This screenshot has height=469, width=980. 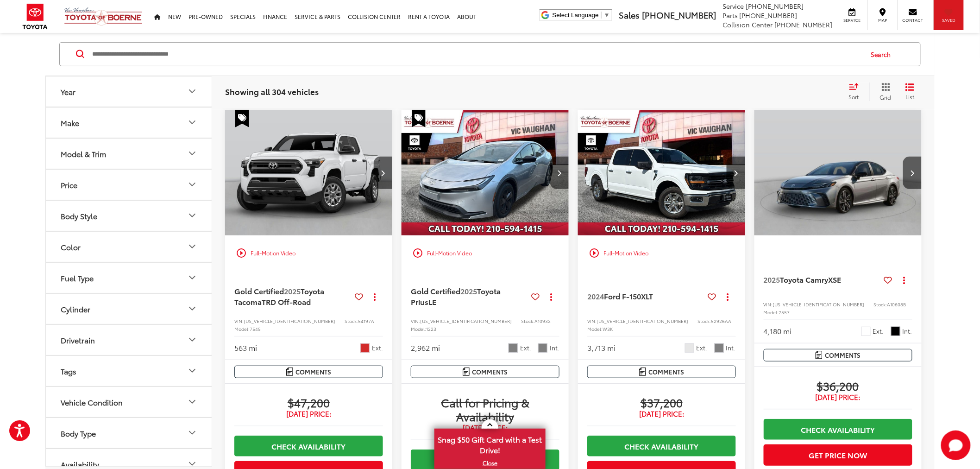 What do you see at coordinates (949, 20) in the screenshot?
I see `span: Saved` at bounding box center [949, 20].